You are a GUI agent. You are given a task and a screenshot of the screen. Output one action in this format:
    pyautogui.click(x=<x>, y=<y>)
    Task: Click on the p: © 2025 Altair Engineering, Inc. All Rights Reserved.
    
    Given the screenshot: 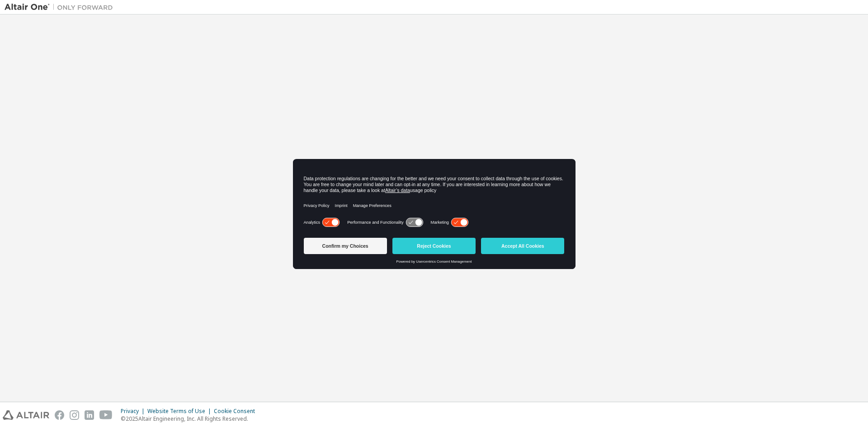 What is the action you would take?
    pyautogui.click(x=191, y=418)
    